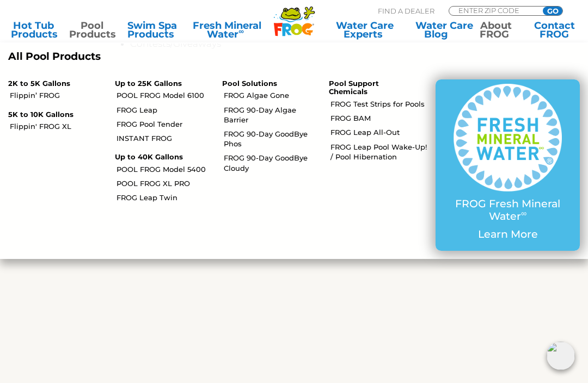  I want to click on a: Fresh MineralWater∞, so click(227, 30).